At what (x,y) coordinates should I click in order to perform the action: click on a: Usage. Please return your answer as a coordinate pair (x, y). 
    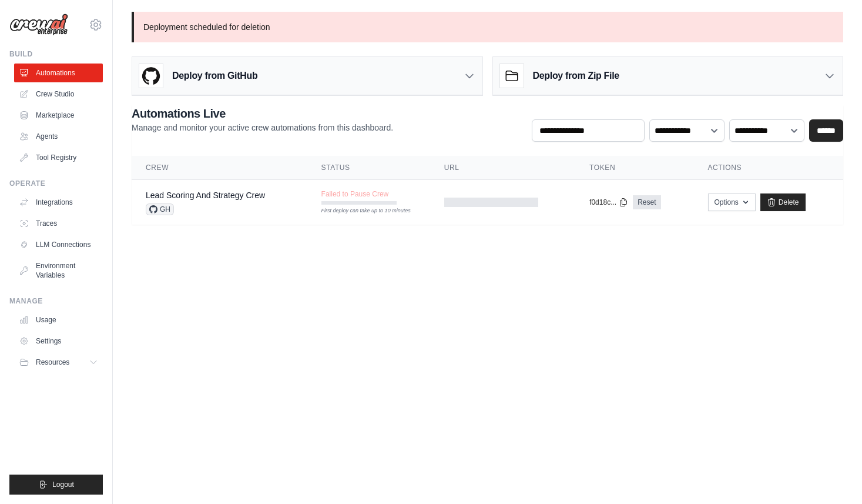
    Looking at the image, I should click on (59, 320).